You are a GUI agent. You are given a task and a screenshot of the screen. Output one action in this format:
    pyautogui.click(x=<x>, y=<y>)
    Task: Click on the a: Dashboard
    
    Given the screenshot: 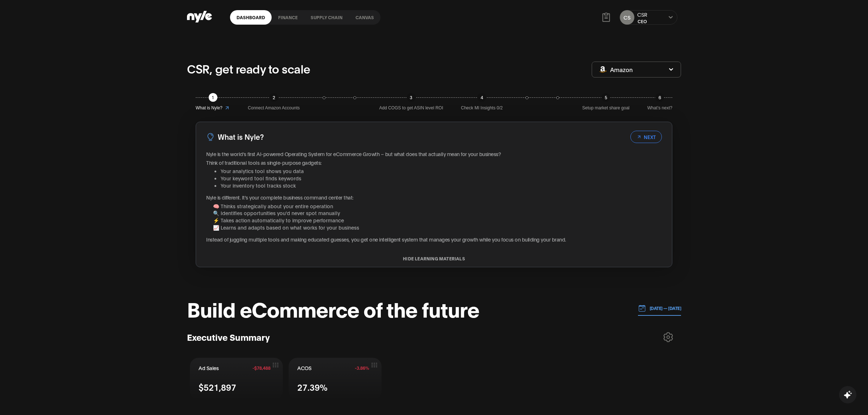 What is the action you would take?
    pyautogui.click(x=250, y=17)
    